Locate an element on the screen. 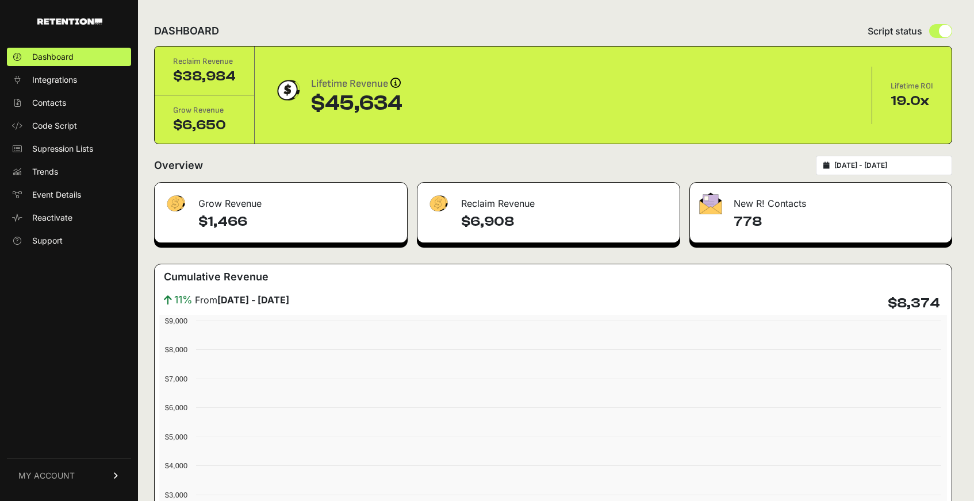 This screenshot has width=974, height=501. span: Trends is located at coordinates (45, 172).